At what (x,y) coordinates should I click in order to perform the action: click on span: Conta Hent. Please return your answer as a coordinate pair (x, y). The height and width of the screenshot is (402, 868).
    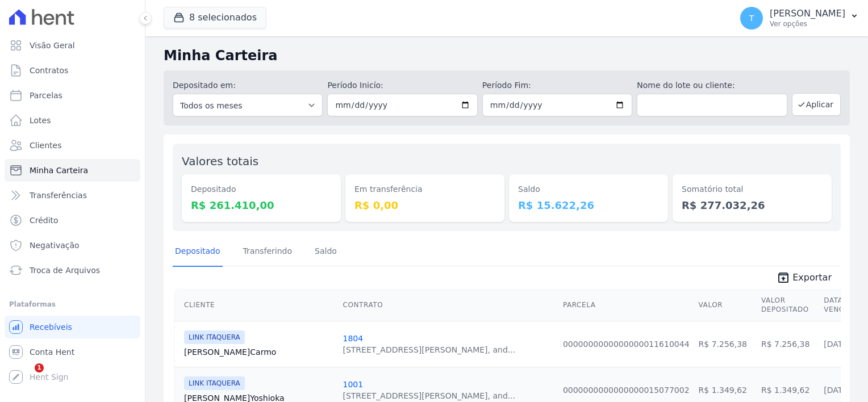
    Looking at the image, I should click on (52, 352).